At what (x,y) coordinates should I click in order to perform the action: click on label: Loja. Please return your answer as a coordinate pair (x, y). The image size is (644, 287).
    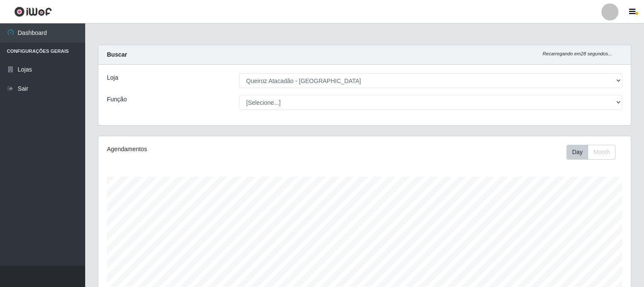
    Looking at the image, I should click on (112, 77).